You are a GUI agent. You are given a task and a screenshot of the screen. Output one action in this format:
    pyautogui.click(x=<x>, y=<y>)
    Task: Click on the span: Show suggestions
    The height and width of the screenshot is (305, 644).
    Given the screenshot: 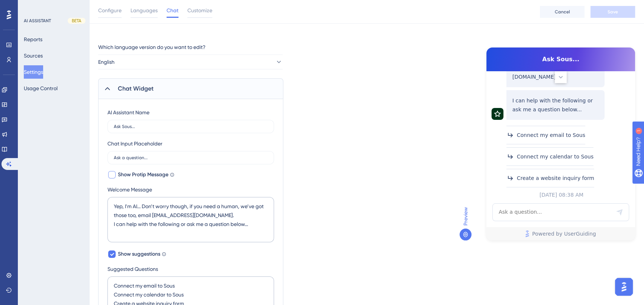 What is the action you would take?
    pyautogui.click(x=139, y=254)
    